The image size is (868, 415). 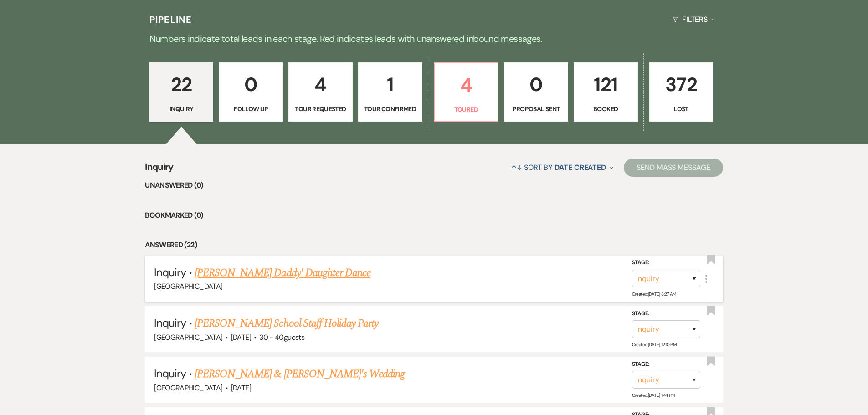 What do you see at coordinates (681, 84) in the screenshot?
I see `p: 372` at bounding box center [681, 84].